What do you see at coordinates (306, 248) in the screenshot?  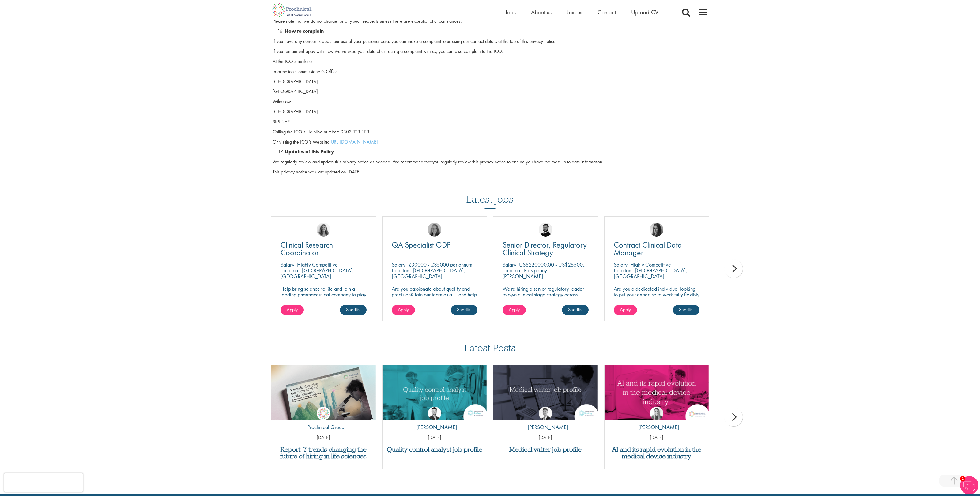 I see `span: Clinical Research Coordinator` at bounding box center [306, 248].